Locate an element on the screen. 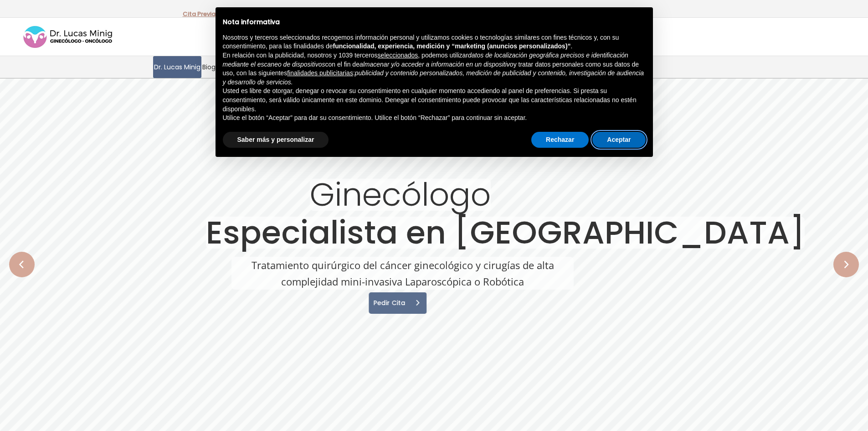 This screenshot has width=868, height=431. a: Cita Previa is located at coordinates (199, 13).